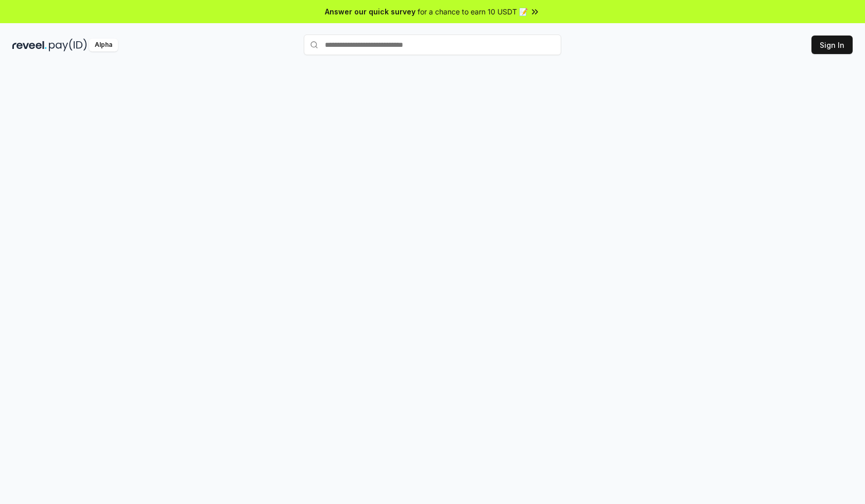 This screenshot has width=865, height=504. I want to click on span: Answer our quick survey, so click(370, 11).